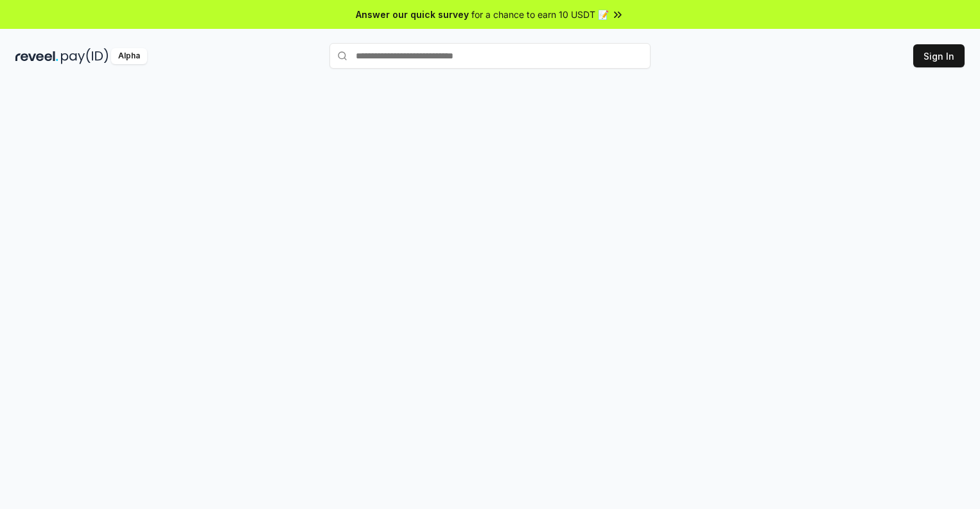 The width and height of the screenshot is (980, 509). I want to click on span: for a chance to earn 10 USDT 📝, so click(540, 14).